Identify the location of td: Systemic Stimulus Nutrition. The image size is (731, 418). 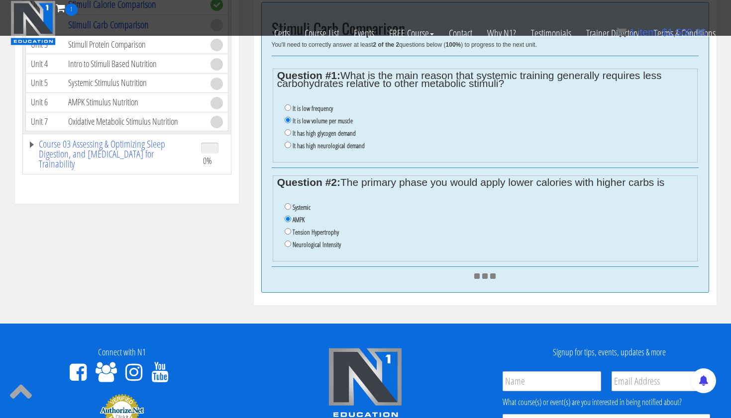
(134, 83).